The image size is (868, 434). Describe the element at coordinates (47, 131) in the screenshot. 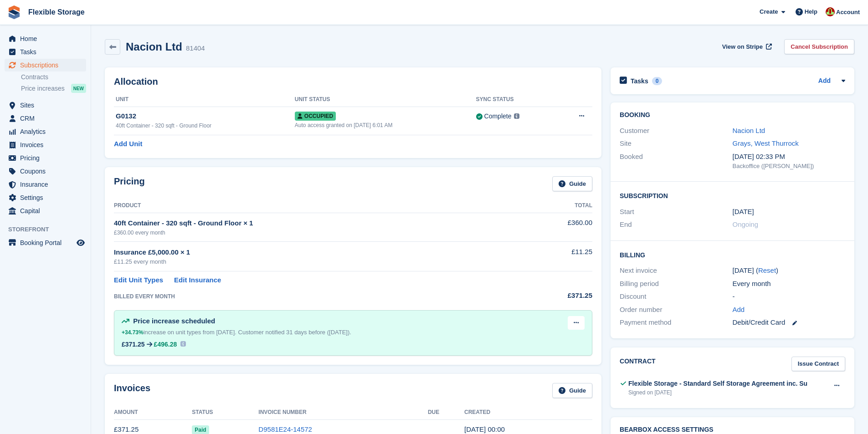

I see `span: Analytics` at that location.